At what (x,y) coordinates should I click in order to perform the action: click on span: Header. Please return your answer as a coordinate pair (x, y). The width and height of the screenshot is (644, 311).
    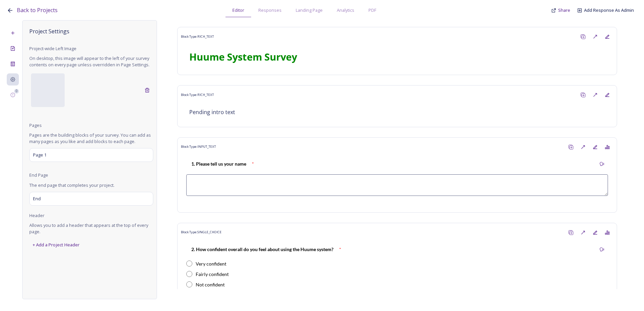
    Looking at the image, I should click on (37, 216).